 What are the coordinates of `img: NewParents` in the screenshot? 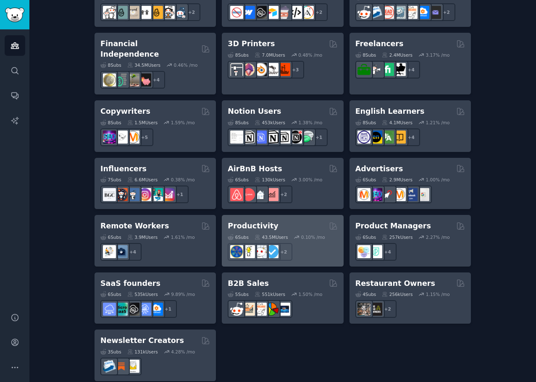 It's located at (156, 12).